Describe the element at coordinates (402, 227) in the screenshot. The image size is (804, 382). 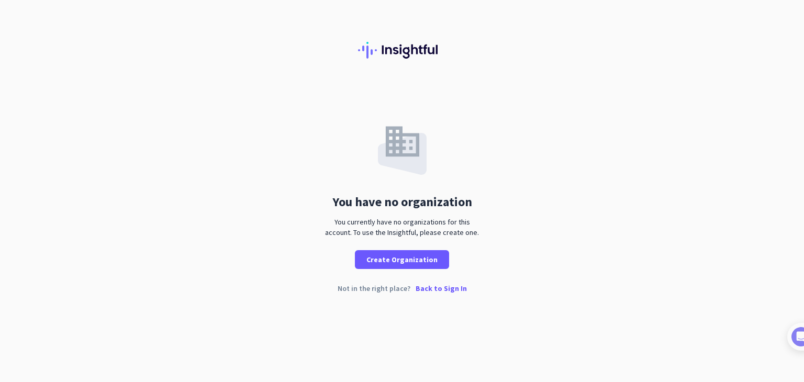
I see `div: You currently have no organizations for this account. To use the Insightful, please create one.` at that location.